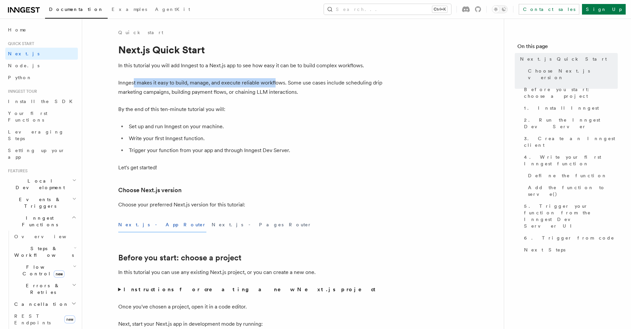 The width and height of the screenshot is (631, 329). What do you see at coordinates (569, 250) in the screenshot?
I see `a: Next Steps` at bounding box center [569, 250].